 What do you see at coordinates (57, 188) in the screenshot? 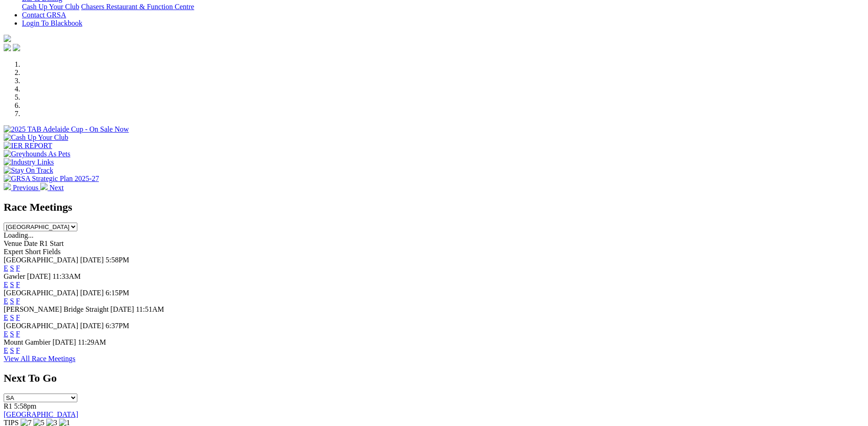
I see `span: Next` at bounding box center [57, 188].